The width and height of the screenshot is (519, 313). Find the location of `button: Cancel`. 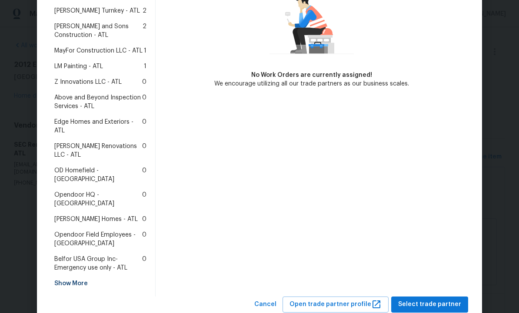

button: Cancel is located at coordinates (265, 305).